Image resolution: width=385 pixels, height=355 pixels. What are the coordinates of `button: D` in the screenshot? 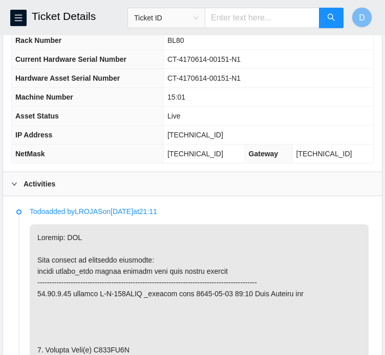 It's located at (362, 17).